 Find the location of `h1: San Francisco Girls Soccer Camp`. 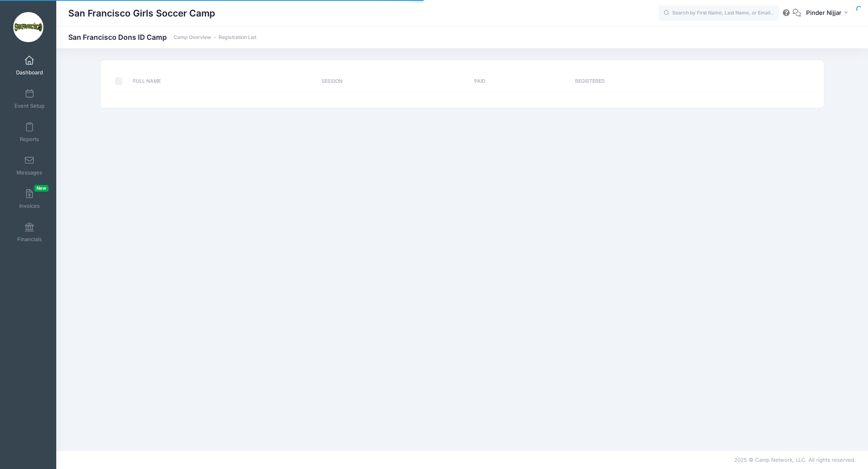

h1: San Francisco Girls Soccer Camp is located at coordinates (142, 13).